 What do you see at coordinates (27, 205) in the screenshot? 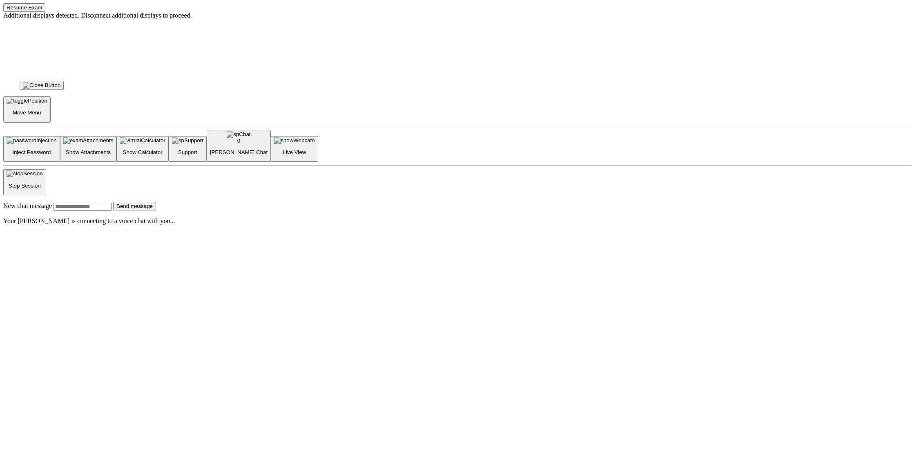
I see `label: New chat message` at bounding box center [27, 205].